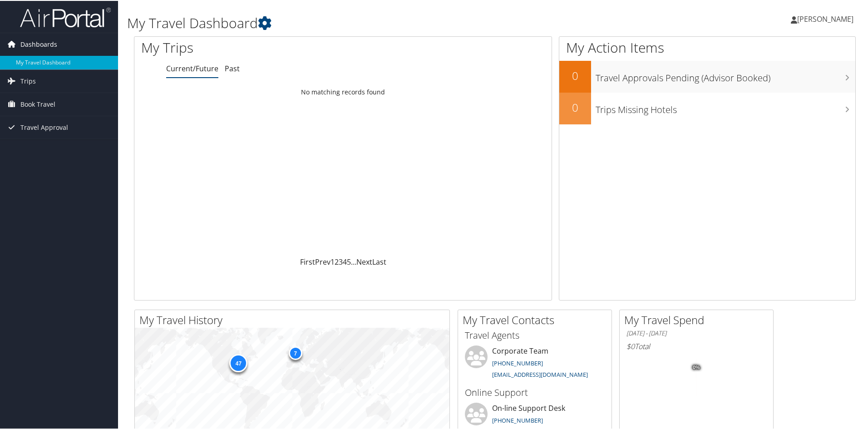  I want to click on span: Trips, so click(28, 80).